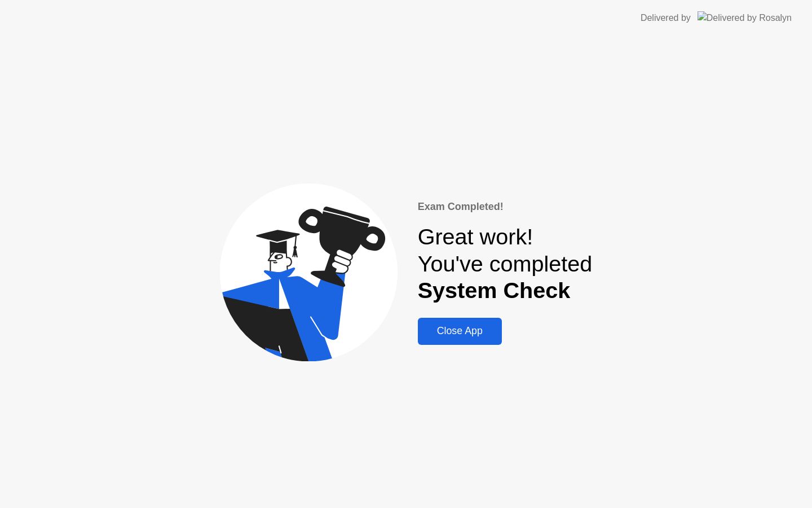  Describe the element at coordinates (666, 18) in the screenshot. I see `div: Delivered by` at that location.